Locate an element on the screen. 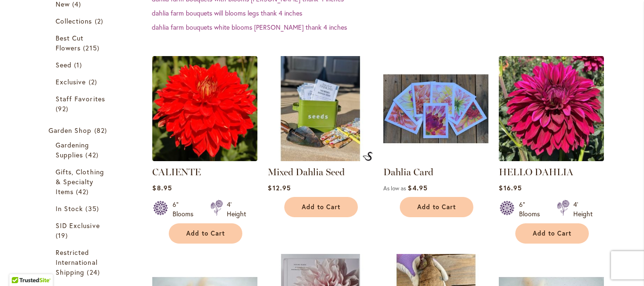 Image resolution: width=644 pixels, height=286 pixels. span: 24 is located at coordinates (94, 272).